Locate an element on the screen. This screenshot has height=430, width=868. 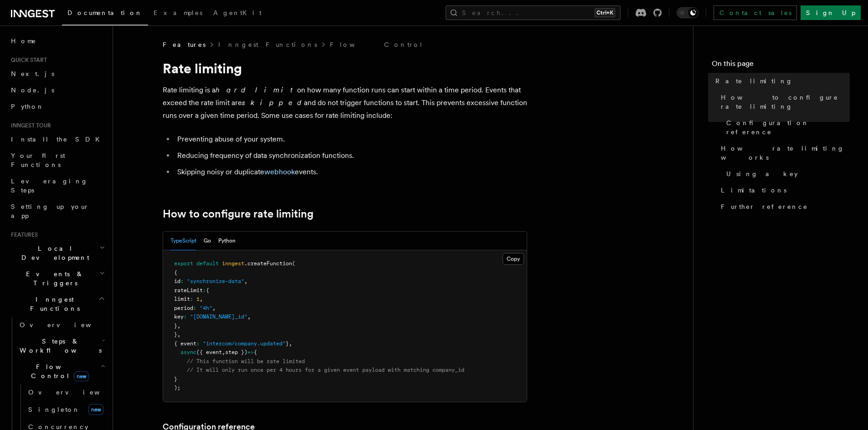
a: How rate limiting works is located at coordinates (783, 153).